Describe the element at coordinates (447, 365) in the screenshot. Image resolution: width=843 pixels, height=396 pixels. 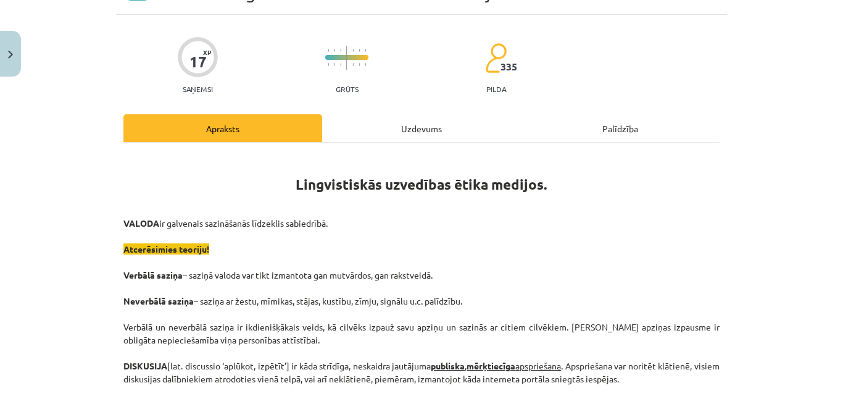
I see `strong: publiska` at that location.